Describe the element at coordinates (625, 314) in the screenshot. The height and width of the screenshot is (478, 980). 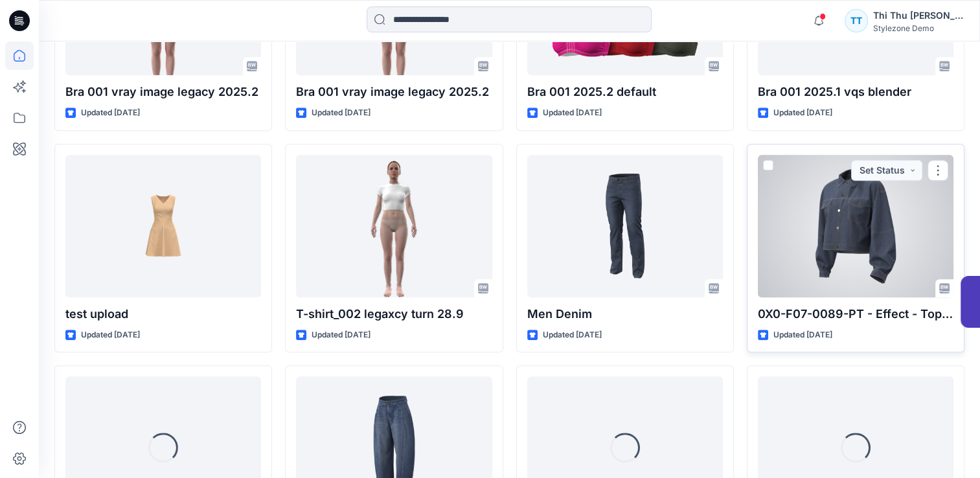
I see `p: Men Denim` at that location.